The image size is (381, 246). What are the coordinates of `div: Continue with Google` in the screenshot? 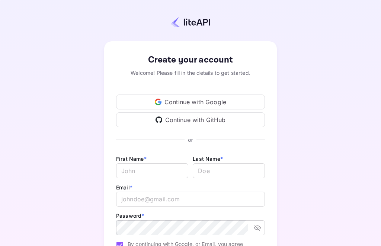 It's located at (191, 102).